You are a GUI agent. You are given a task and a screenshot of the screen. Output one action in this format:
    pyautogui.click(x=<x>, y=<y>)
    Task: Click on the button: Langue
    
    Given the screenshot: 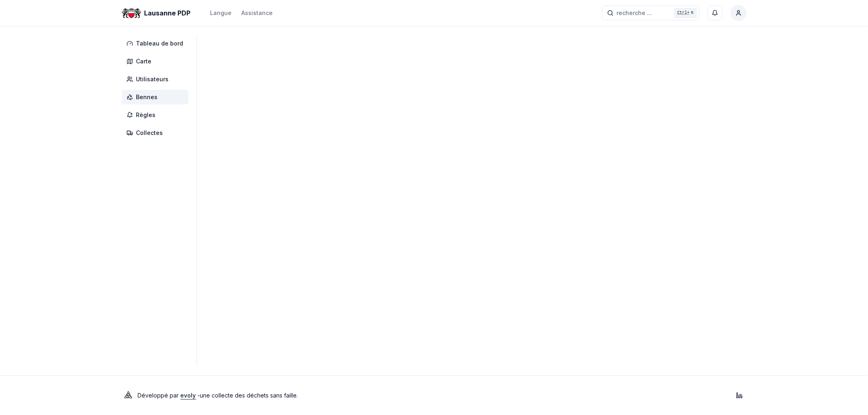 What is the action you would take?
    pyautogui.click(x=221, y=13)
    